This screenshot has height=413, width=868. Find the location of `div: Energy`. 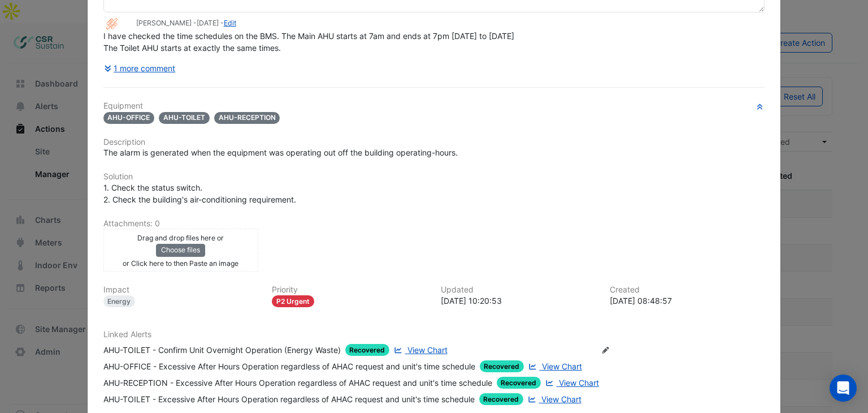

div: Energy is located at coordinates (119, 301).